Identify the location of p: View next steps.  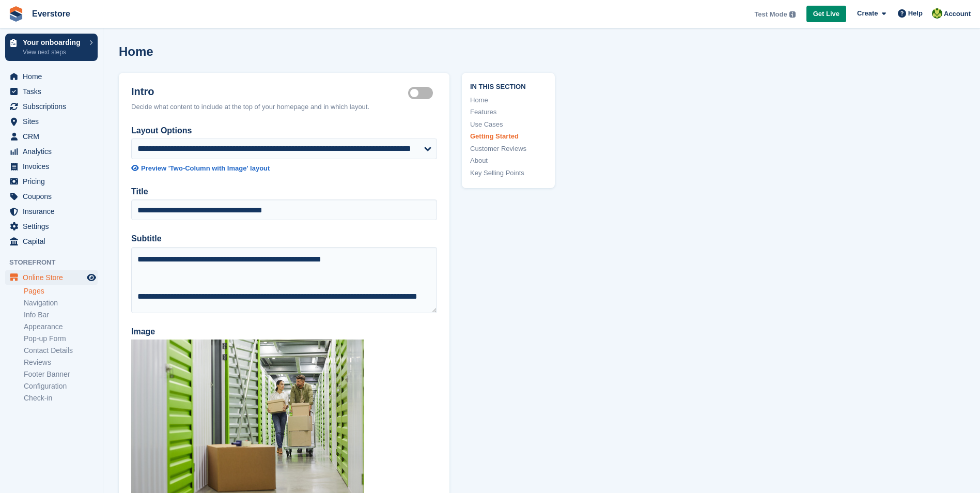
(53, 52).